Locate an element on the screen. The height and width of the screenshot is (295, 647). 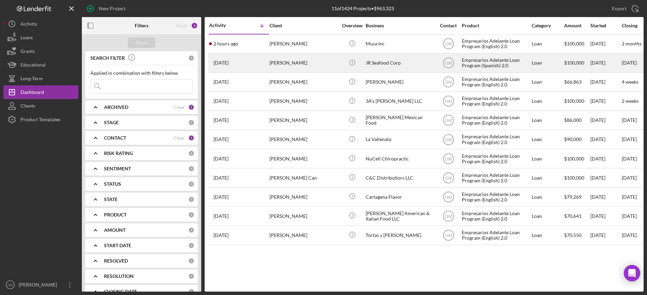
time: 2025-05-23 20:36 is located at coordinates (221, 216).